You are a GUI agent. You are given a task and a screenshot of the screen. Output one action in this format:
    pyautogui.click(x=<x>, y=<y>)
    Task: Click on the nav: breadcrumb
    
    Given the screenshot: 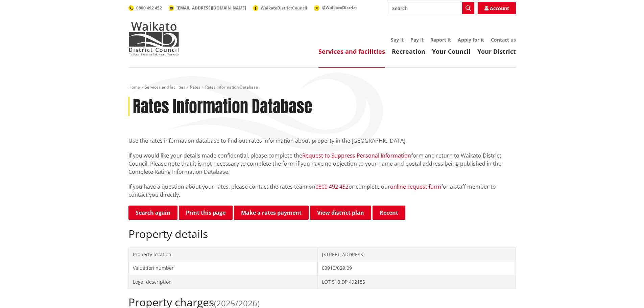 What is the action you would take?
    pyautogui.click(x=322, y=87)
    